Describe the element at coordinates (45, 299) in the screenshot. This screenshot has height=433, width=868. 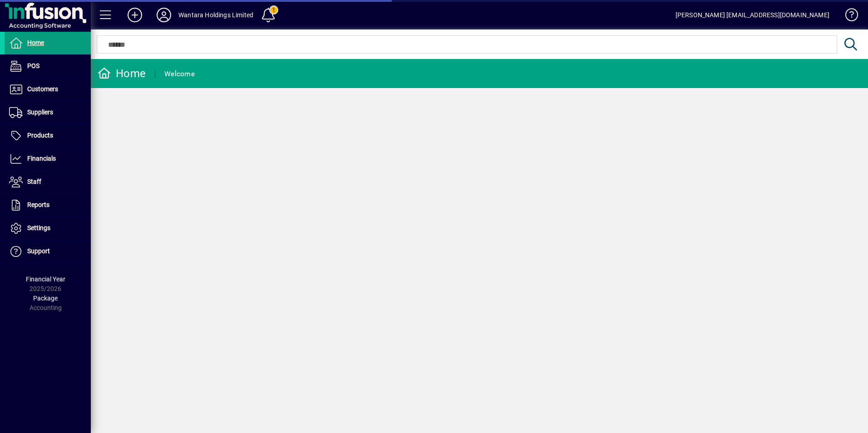
I see `span: Package` at that location.